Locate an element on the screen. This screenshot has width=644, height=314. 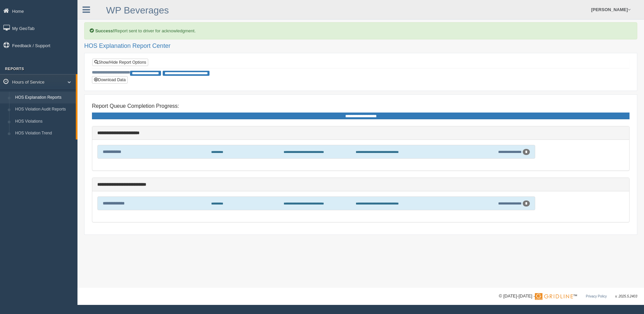
img: Gridline is located at coordinates (554, 297).